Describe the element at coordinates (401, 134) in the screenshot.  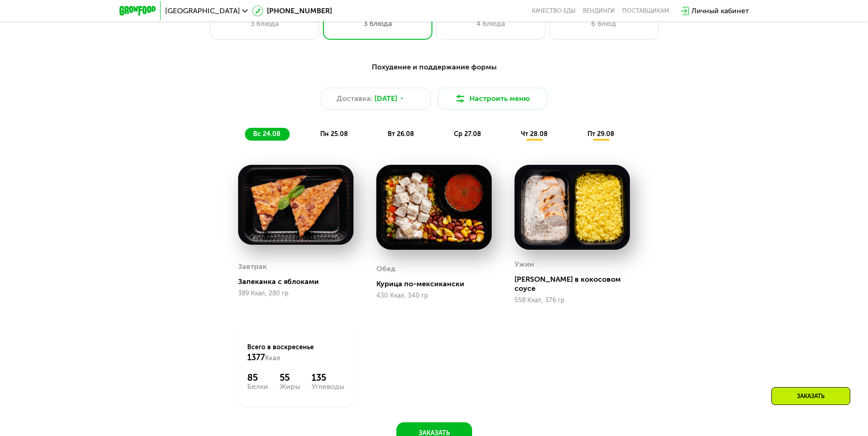
I see `span: вт 26.08` at that location.